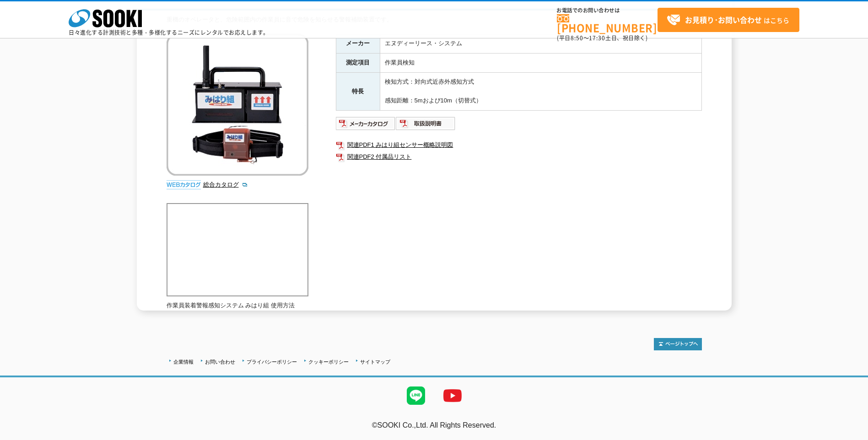 This screenshot has height=440, width=868. I want to click on a: クッキーポリシー, so click(328, 362).